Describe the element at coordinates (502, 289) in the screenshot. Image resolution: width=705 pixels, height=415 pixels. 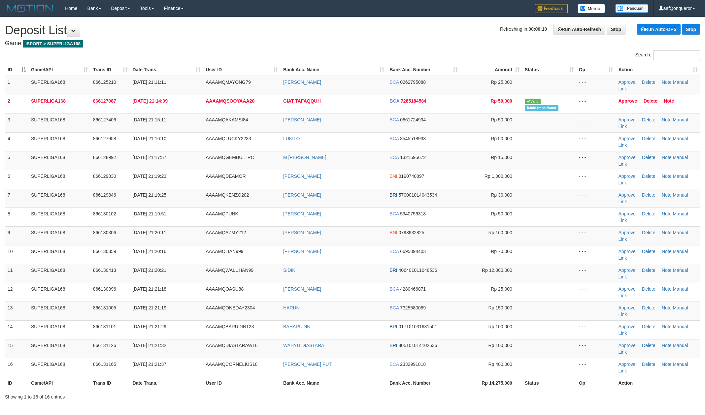
I see `span: Rp 25,000` at that location.